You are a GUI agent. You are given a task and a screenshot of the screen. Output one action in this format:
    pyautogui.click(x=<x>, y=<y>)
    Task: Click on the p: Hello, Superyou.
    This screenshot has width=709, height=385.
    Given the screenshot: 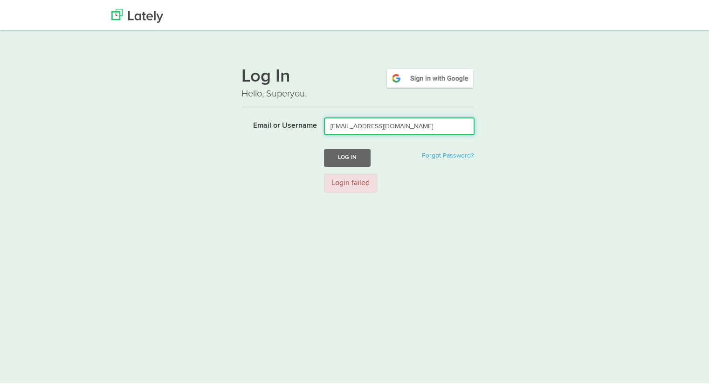 What is the action you would take?
    pyautogui.click(x=358, y=92)
    